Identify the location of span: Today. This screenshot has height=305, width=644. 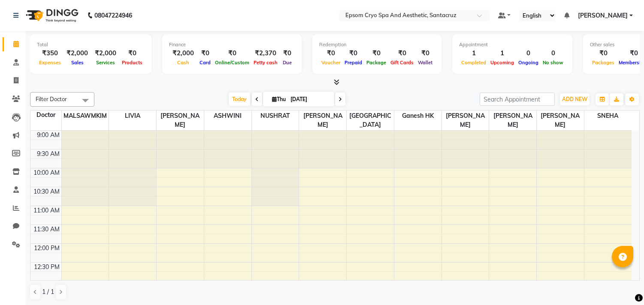
(240, 99).